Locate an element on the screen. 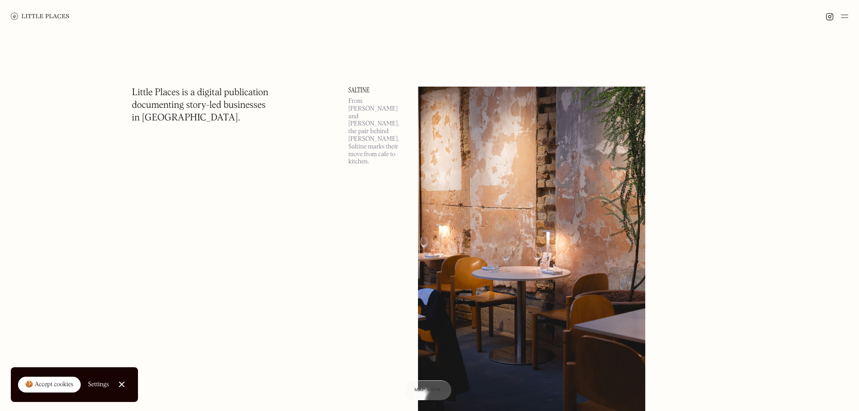 This screenshot has height=411, width=859. div: Settings is located at coordinates (98, 384).